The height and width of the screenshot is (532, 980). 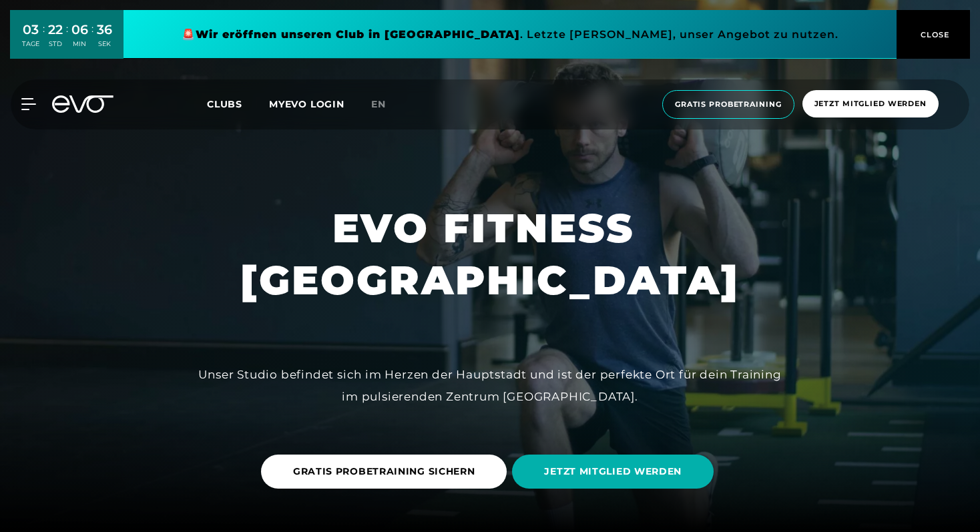 What do you see at coordinates (387, 471) in the screenshot?
I see `a: GRATIS PROBETRAINING SICHERN` at bounding box center [387, 471].